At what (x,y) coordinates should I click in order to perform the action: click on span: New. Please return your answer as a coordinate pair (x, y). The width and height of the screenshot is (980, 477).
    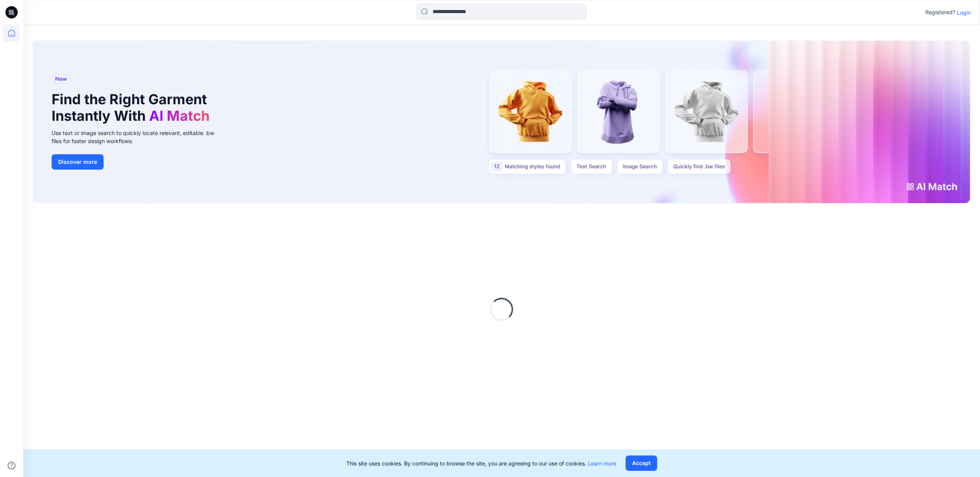
    Looking at the image, I should click on (61, 79).